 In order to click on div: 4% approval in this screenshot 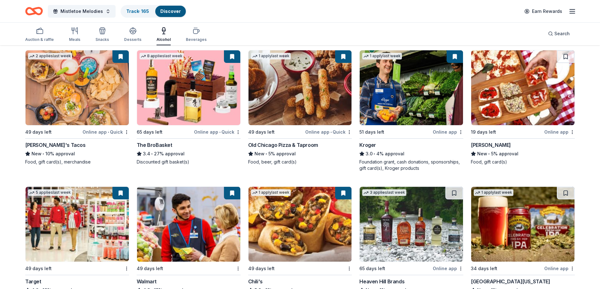, I will do `click(411, 154)`.